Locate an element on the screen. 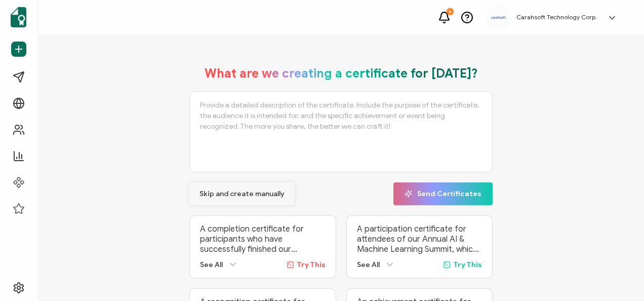 This screenshot has height=301, width=644. p: A participation certificate for attendees of our Annual AI & Machine Learning Summit, which broug... is located at coordinates (419, 239).